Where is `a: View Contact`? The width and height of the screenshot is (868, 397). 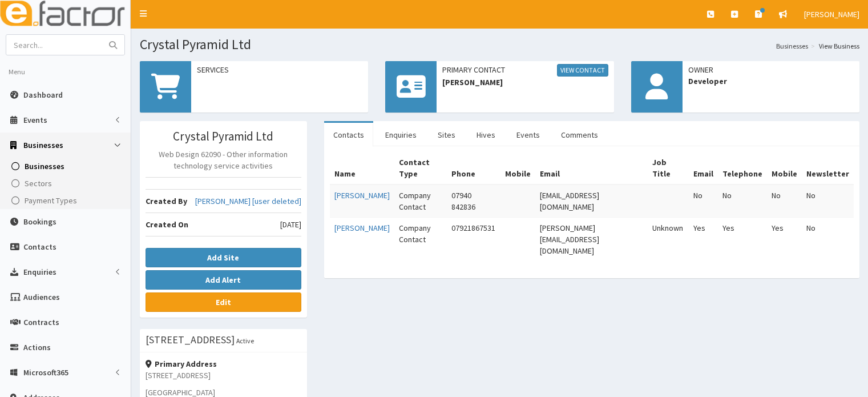
a: View Contact is located at coordinates (582, 70).